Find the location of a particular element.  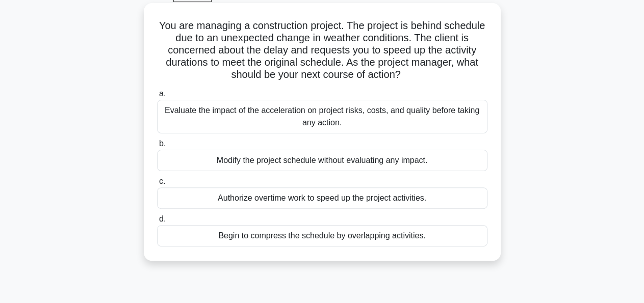

span: b. is located at coordinates (162, 143).